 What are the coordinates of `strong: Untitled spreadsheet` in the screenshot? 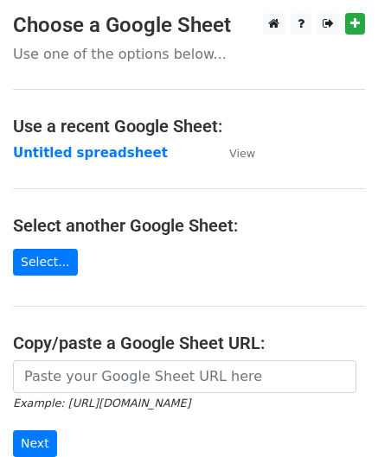 It's located at (90, 153).